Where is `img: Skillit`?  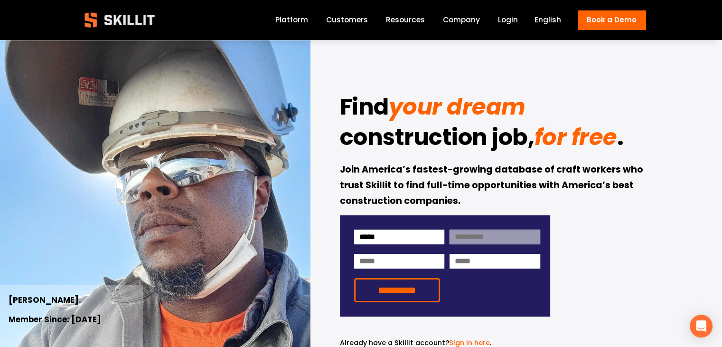 img: Skillit is located at coordinates (120, 20).